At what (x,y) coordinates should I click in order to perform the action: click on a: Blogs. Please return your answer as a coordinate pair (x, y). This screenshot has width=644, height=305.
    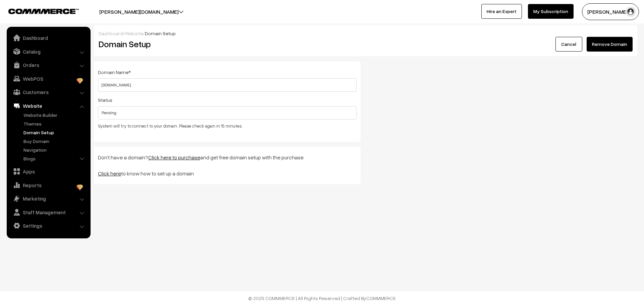
    Looking at the image, I should click on (55, 159).